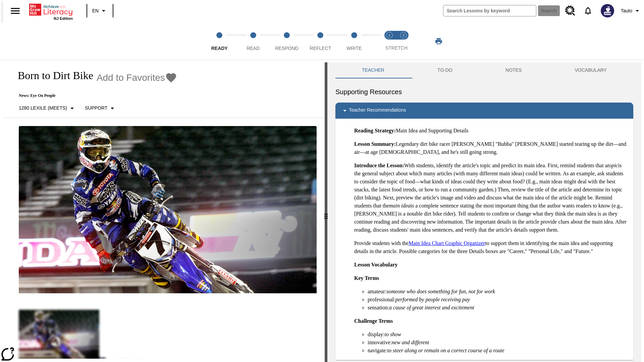 The image size is (644, 362). I want to click on strong: Lesson Summary:, so click(375, 144).